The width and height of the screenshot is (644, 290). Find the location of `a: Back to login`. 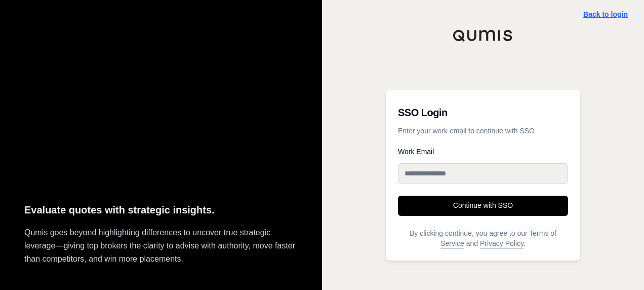

a: Back to login is located at coordinates (606, 14).